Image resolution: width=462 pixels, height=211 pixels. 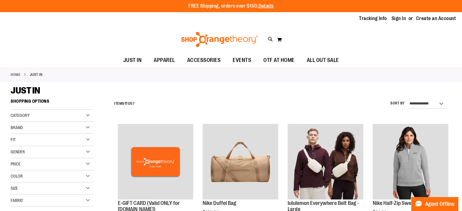 I want to click on div: Brand, so click(x=52, y=128).